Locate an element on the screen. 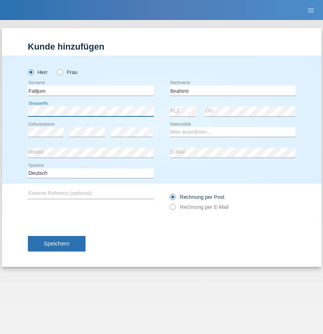  input: Rechnung per Post is located at coordinates (172, 199).